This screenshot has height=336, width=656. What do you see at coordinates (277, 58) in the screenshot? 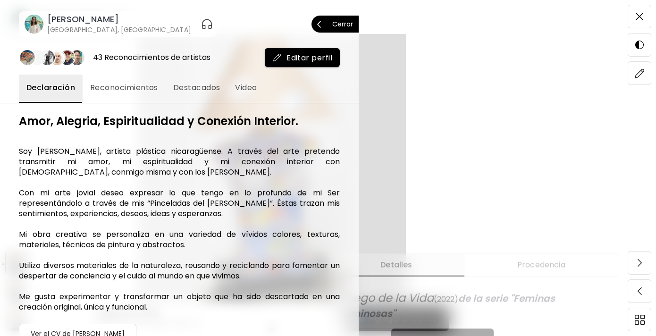
I see `img: mail` at bounding box center [277, 58].